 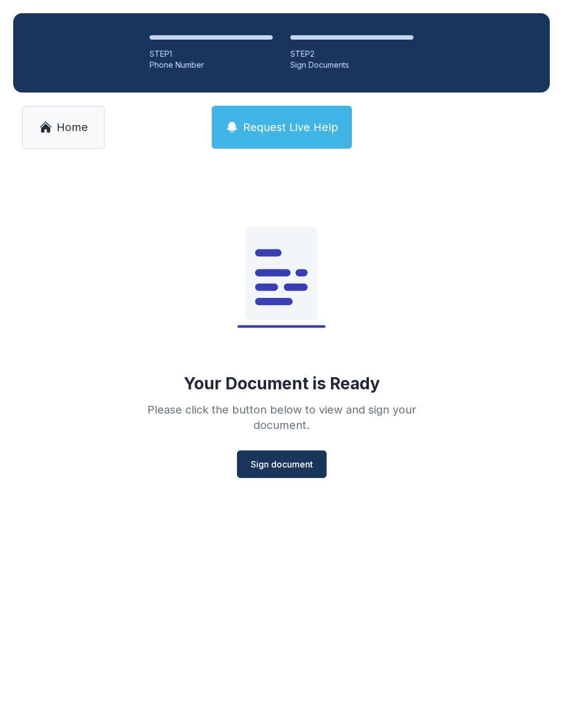 I want to click on span: Request Live Help, so click(x=290, y=127).